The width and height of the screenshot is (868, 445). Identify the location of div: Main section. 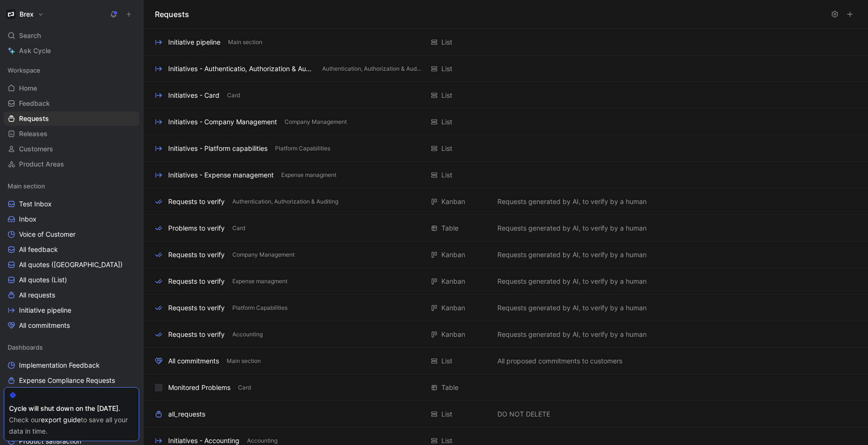
(71, 186).